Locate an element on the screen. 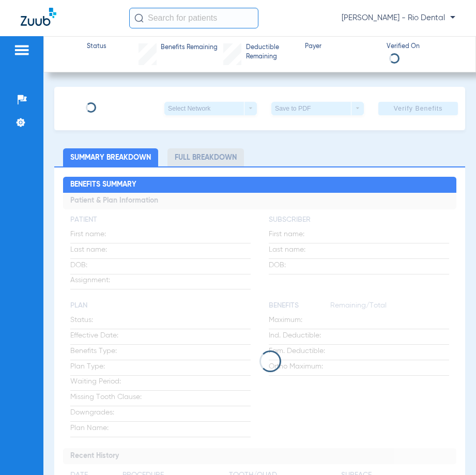 The height and width of the screenshot is (475, 476). img: Zuub Logo is located at coordinates (39, 16).